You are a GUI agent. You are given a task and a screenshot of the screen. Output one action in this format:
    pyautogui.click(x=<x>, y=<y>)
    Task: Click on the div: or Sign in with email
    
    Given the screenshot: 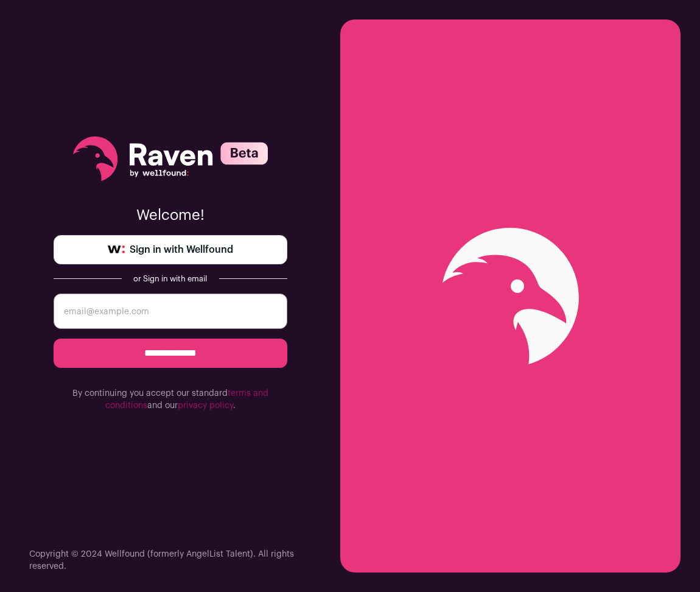 What is the action you would take?
    pyautogui.click(x=170, y=279)
    